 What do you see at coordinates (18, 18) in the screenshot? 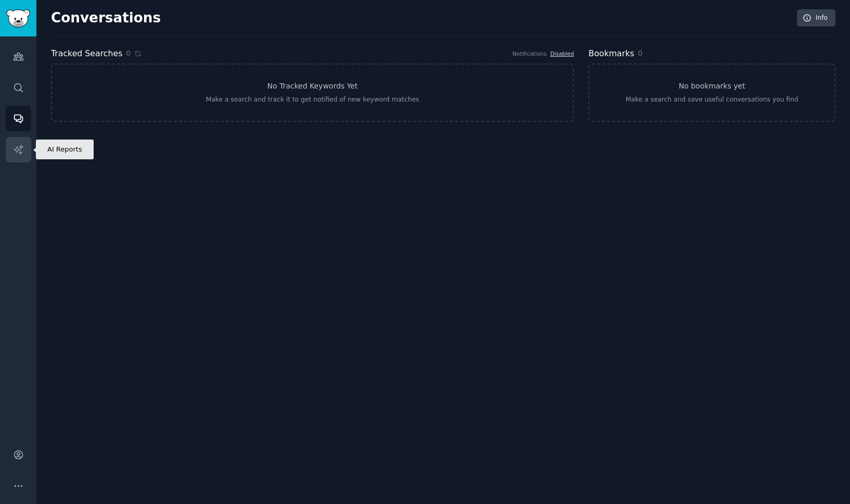
I see `img: GummySearch logo` at bounding box center [18, 18].